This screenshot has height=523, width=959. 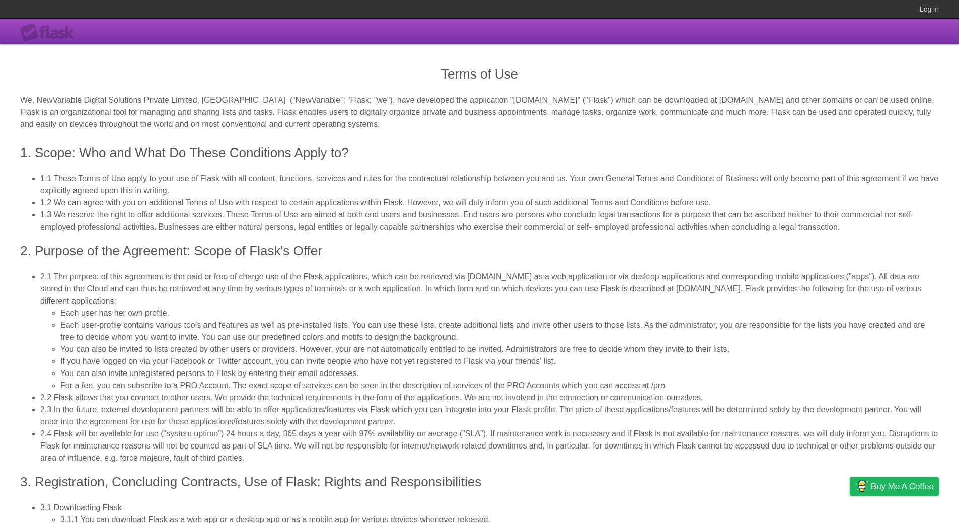 I want to click on div: Flask, so click(x=50, y=33).